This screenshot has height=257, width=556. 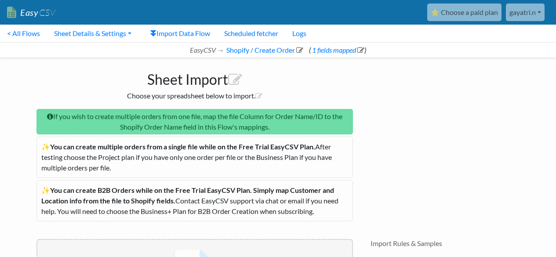 I want to click on b: You can create multiple orders from a single file while on the Free Trial EasyCSV Plan., so click(x=182, y=146).